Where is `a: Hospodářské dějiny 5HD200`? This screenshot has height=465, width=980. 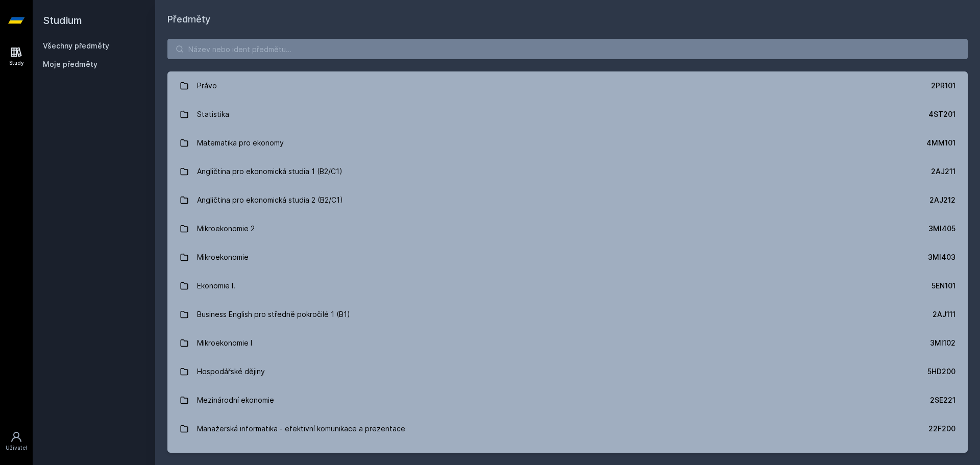 a: Hospodářské dějiny 5HD200 is located at coordinates (568, 372).